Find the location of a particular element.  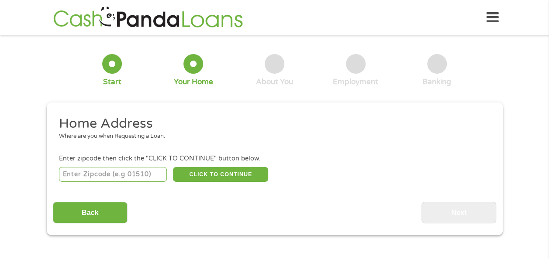

div: Enter zipcode then click the "CLICK TO CONTINUE" button below. is located at coordinates (274, 159).